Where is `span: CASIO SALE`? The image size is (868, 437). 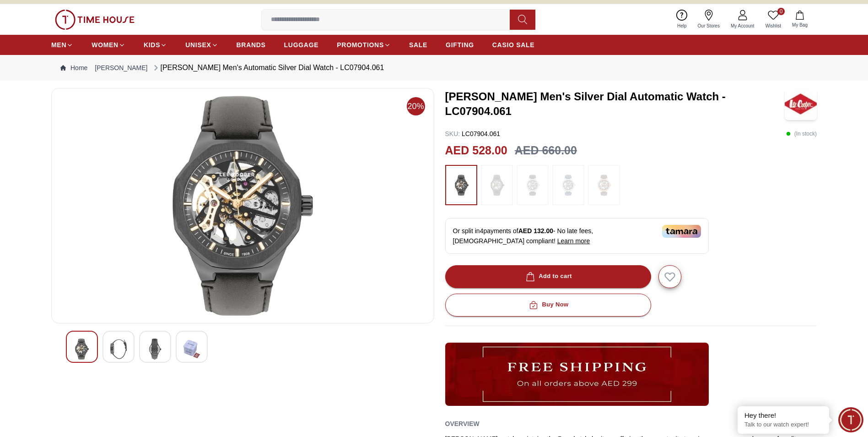
span: CASIO SALE is located at coordinates (513, 45).